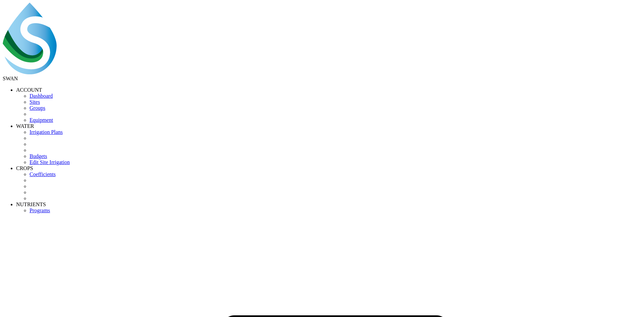  Describe the element at coordinates (35, 102) in the screenshot. I see `a: Sites` at that location.